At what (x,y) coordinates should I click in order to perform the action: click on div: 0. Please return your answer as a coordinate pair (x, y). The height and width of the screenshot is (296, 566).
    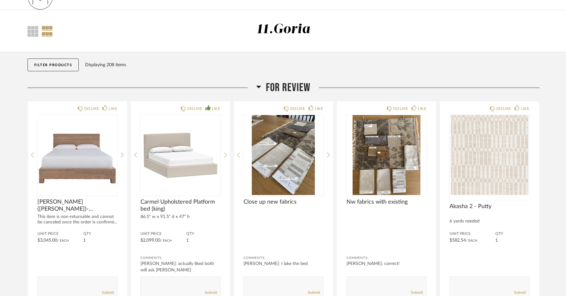
    Looking at the image, I should click on (489, 155).